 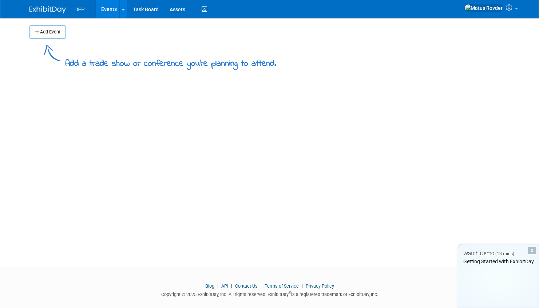 I want to click on a: Contact Us, so click(x=246, y=286).